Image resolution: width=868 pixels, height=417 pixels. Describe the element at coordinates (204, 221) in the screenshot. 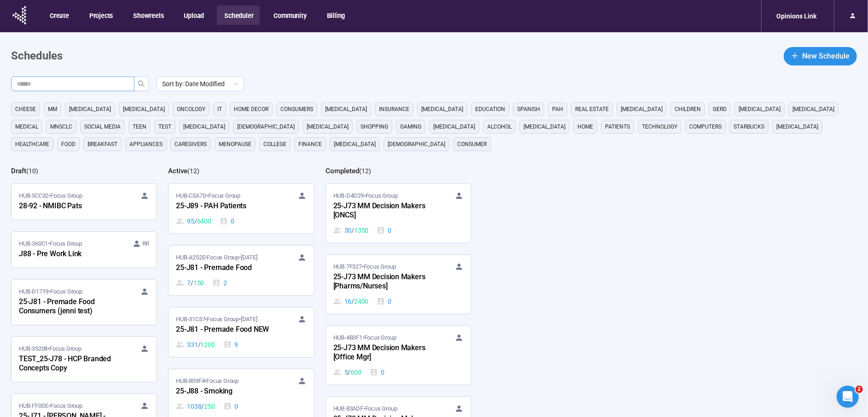

I see `span: 6400` at that location.